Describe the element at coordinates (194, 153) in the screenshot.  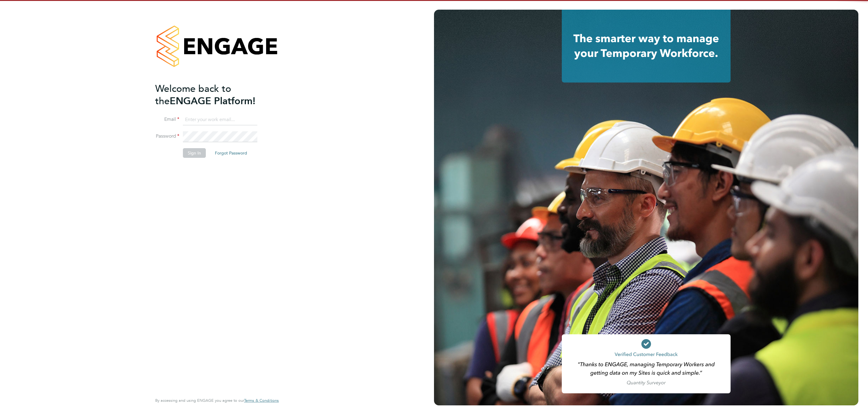
I see `button: Sign In` at that location.